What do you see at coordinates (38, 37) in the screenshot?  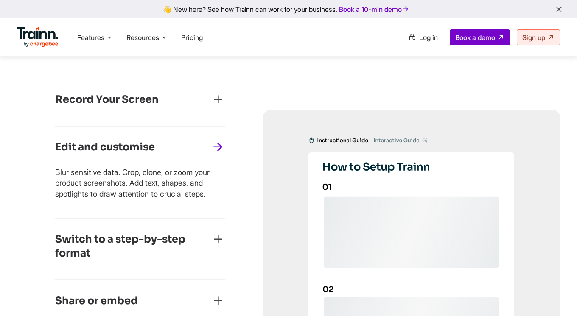 I see `img: Trainn Logo` at bounding box center [38, 37].